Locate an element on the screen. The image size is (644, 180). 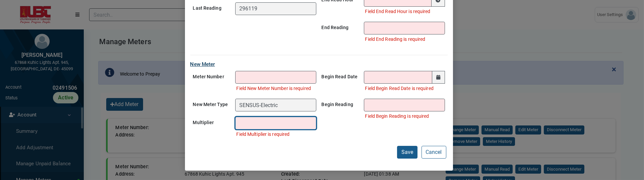
button: Cancel is located at coordinates (434, 152).